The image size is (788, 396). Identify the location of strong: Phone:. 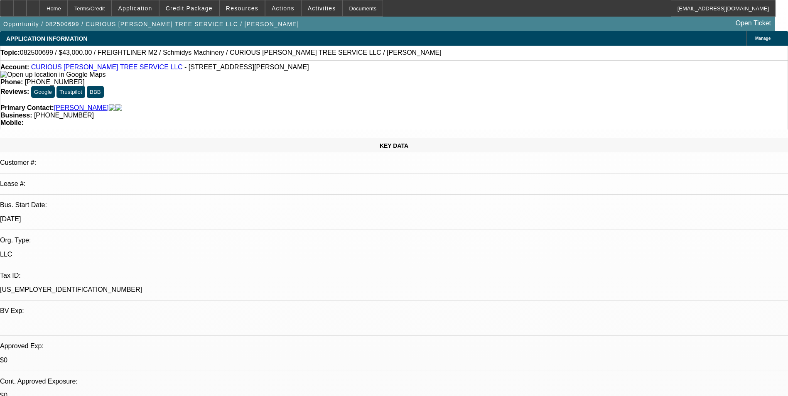
(12, 82).